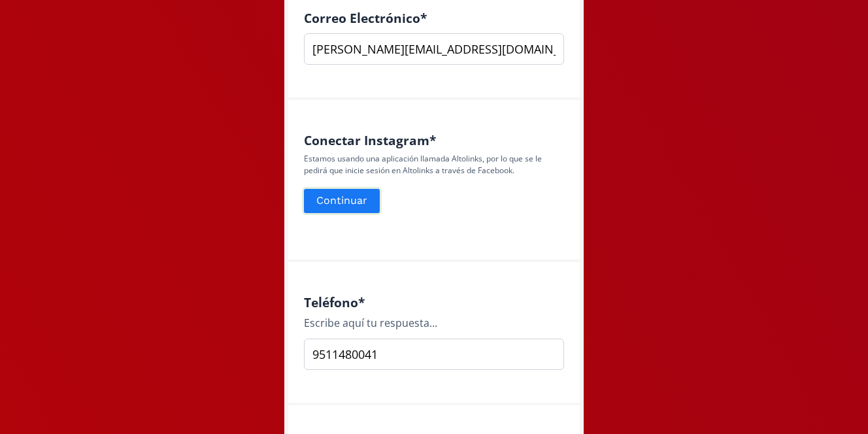 Image resolution: width=868 pixels, height=434 pixels. What do you see at coordinates (434, 18) in the screenshot?
I see `h4: Correo Electrónico *` at bounding box center [434, 18].